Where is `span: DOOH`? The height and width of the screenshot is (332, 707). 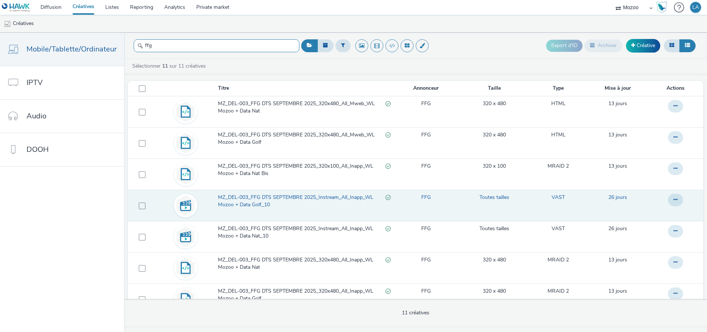 span: DOOH is located at coordinates (38, 149).